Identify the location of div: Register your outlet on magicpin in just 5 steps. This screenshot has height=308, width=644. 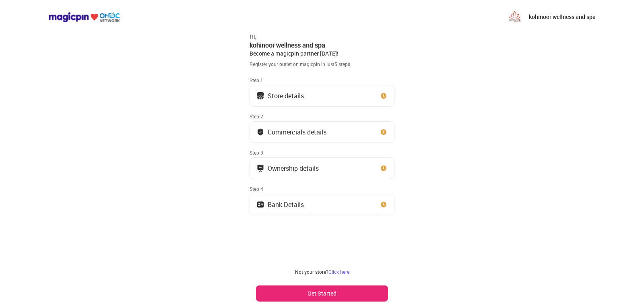
(322, 64).